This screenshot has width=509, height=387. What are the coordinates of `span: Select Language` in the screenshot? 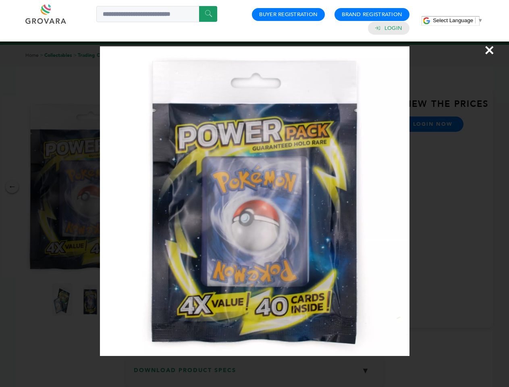 It's located at (453, 20).